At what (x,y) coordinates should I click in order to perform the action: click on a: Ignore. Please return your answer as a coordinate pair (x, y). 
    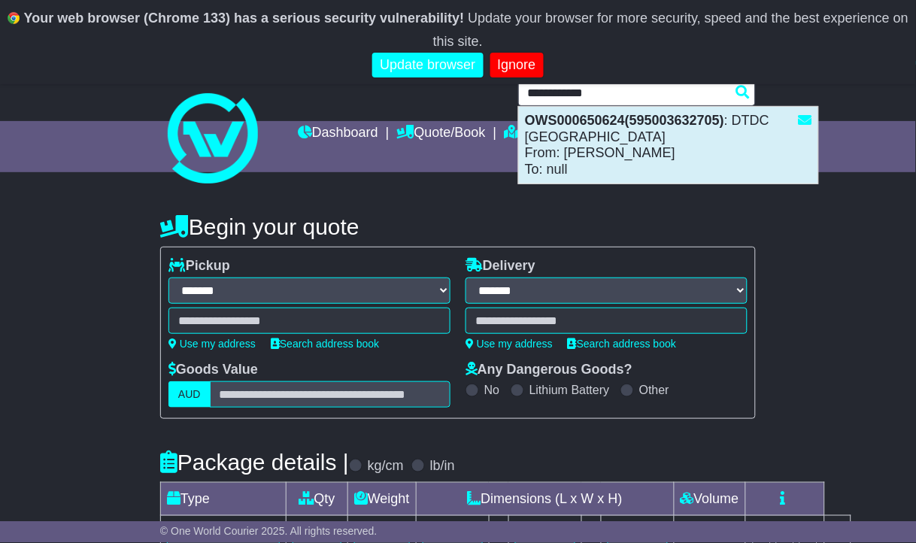
    Looking at the image, I should click on (516, 65).